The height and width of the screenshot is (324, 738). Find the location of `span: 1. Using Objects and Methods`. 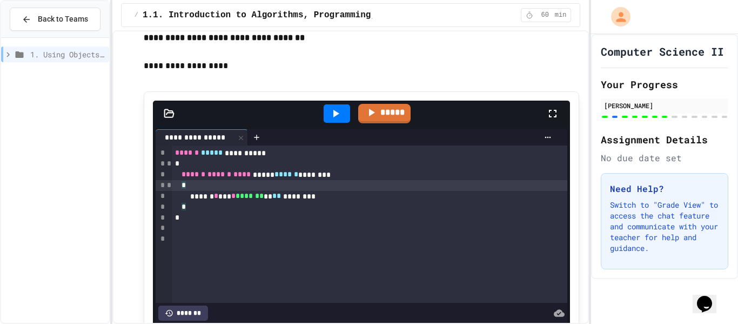

span: 1. Using Objects and Methods is located at coordinates (68, 54).